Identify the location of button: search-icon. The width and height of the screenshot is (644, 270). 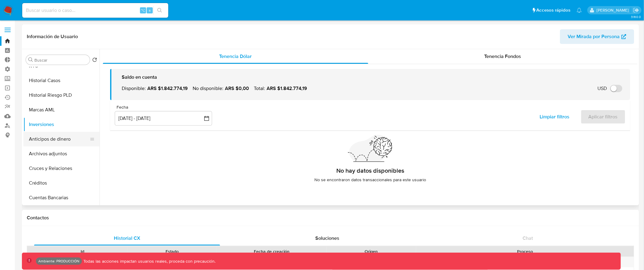
(159, 10).